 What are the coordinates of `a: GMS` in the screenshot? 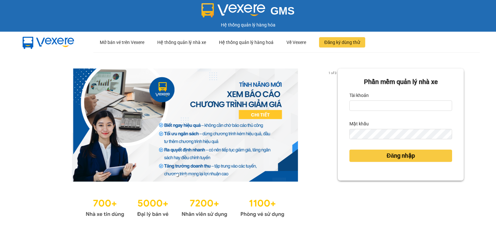 It's located at (248, 12).